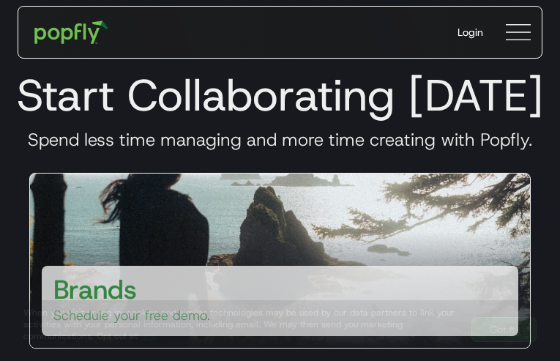 The height and width of the screenshot is (361, 560). What do you see at coordinates (280, 140) in the screenshot?
I see `h3: Spend less time managing and more time creating with Popfly.` at bounding box center [280, 140].